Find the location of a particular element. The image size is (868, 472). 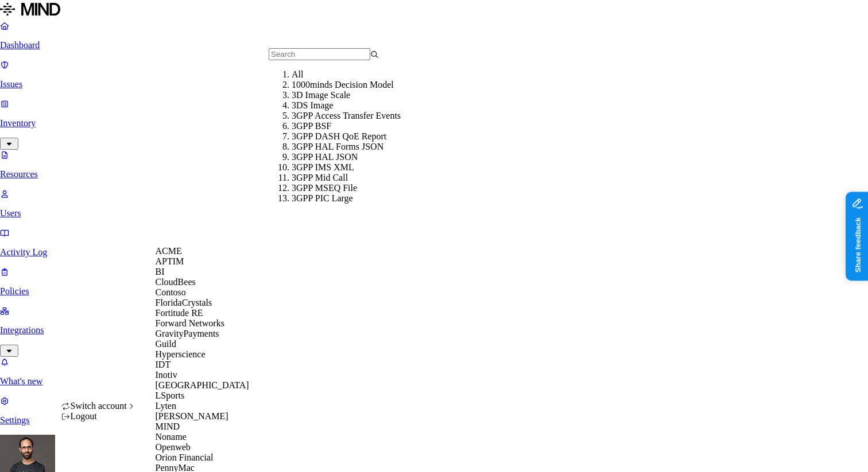

span: MIND is located at coordinates (167, 427).